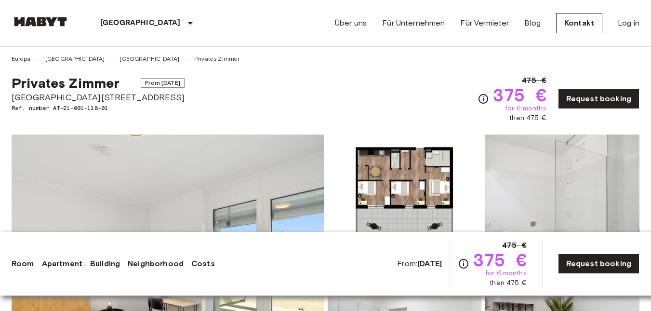  What do you see at coordinates (21, 59) in the screenshot?
I see `a: Europa` at bounding box center [21, 59].